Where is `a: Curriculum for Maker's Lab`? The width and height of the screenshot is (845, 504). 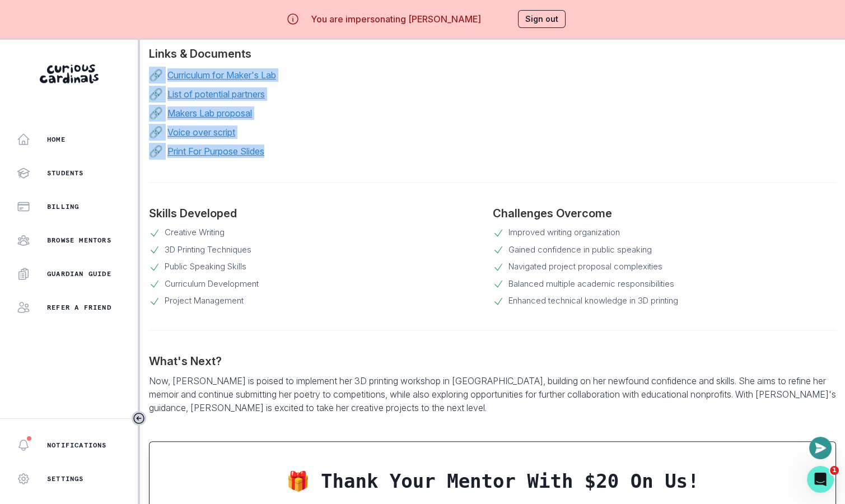
a: Curriculum for Maker's Lab is located at coordinates (222, 75).